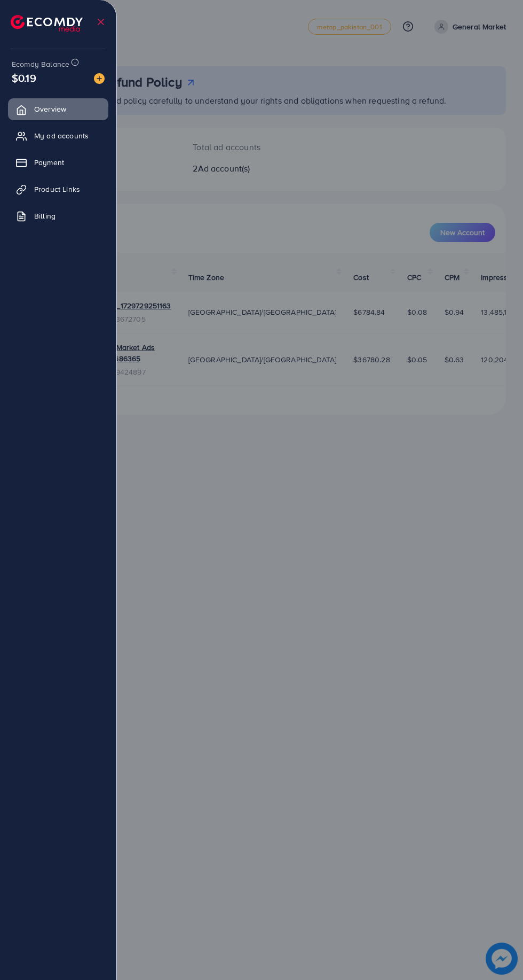 The width and height of the screenshot is (523, 980). Describe the element at coordinates (24, 77) in the screenshot. I see `span: $0.19` at that location.